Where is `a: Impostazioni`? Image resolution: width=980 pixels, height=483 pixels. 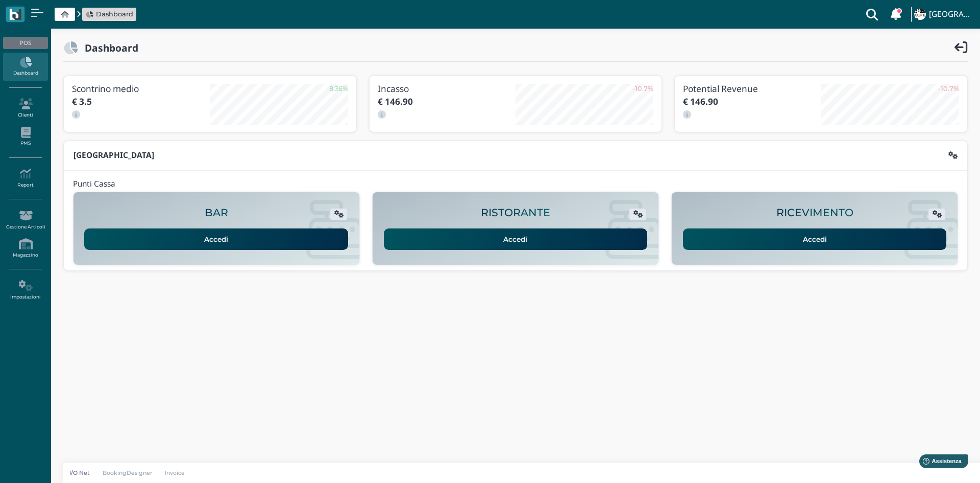 a: Impostazioni is located at coordinates (25, 289).